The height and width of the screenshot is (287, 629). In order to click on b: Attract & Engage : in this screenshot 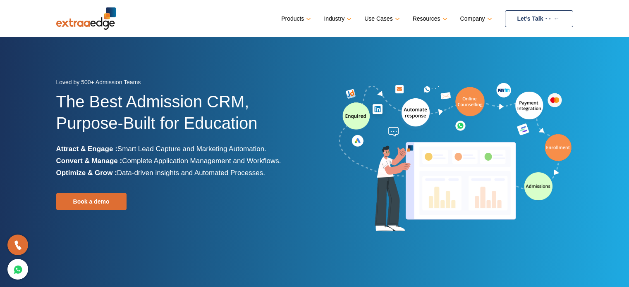, I will do `click(87, 149)`.